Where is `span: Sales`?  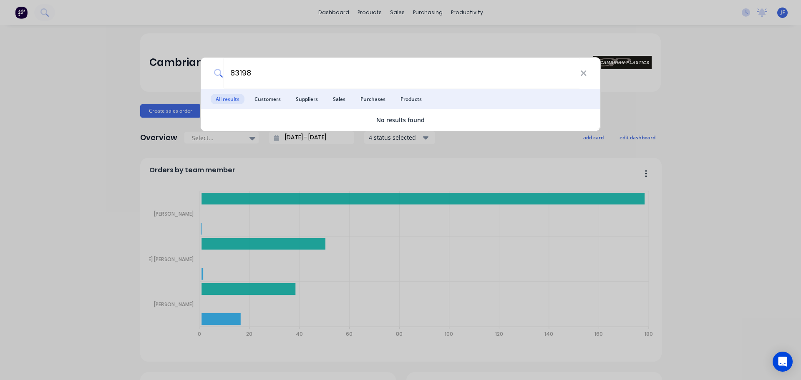 span: Sales is located at coordinates (339, 99).